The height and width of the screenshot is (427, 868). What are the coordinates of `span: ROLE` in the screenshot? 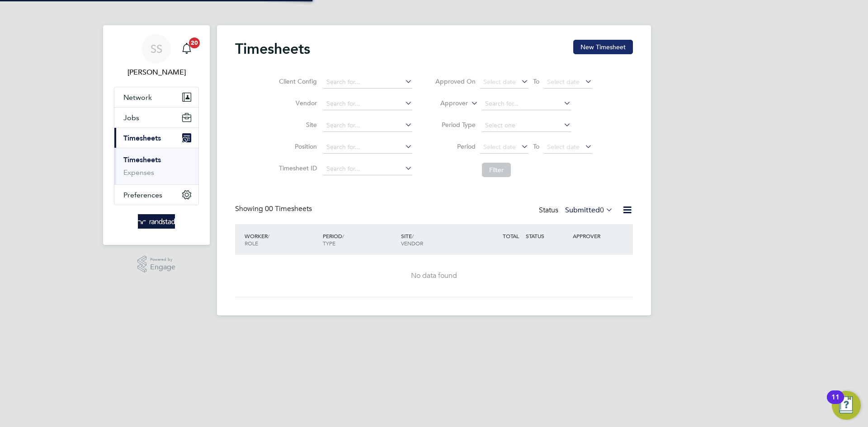 It's located at (251, 243).